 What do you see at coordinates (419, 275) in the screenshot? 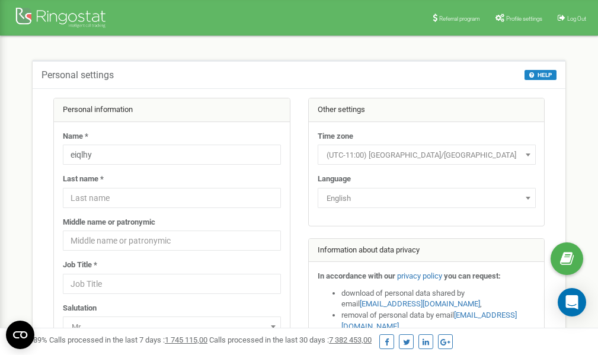
I see `a: privacy policy` at bounding box center [419, 275].